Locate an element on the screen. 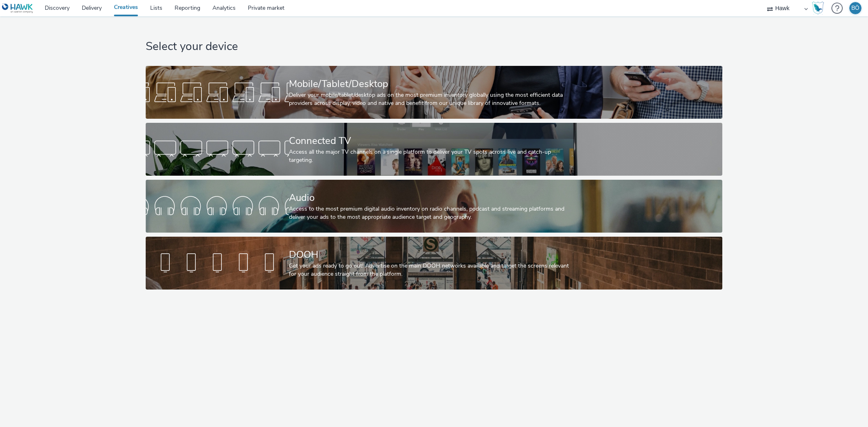 The height and width of the screenshot is (427, 868). a: Connected TVAccess all the major TV channels on a single platform to deliver your TV spots across... is located at coordinates (434, 149).